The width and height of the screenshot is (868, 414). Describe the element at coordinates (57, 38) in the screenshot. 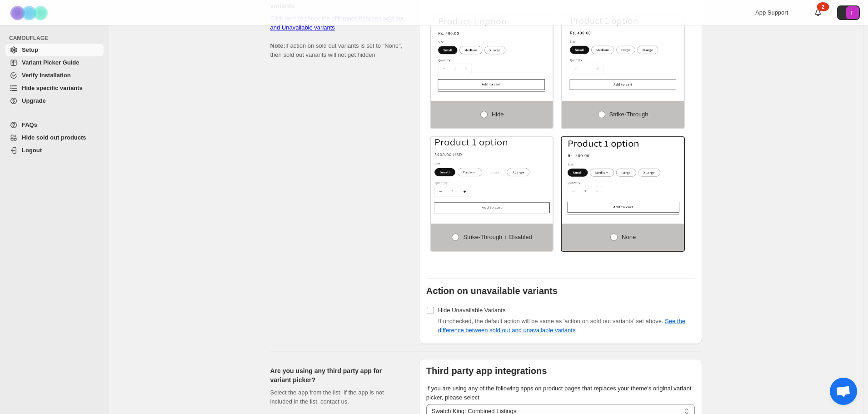

I see `span: CAMOUFLAGE` at that location.